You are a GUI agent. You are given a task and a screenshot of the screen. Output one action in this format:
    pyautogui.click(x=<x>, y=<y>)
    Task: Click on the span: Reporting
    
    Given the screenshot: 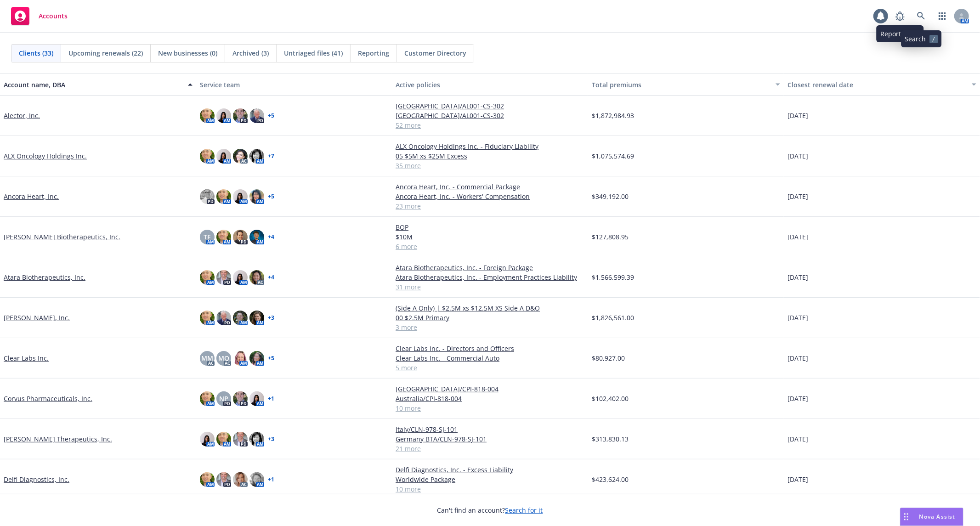 What is the action you would take?
    pyautogui.click(x=373, y=53)
    